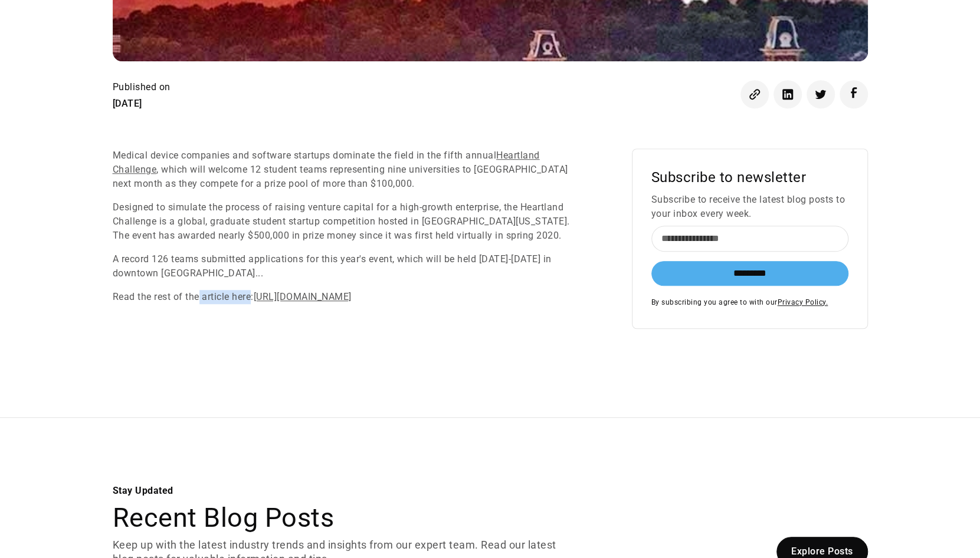 This screenshot has height=558, width=980. I want to click on div: Published on, so click(141, 87).